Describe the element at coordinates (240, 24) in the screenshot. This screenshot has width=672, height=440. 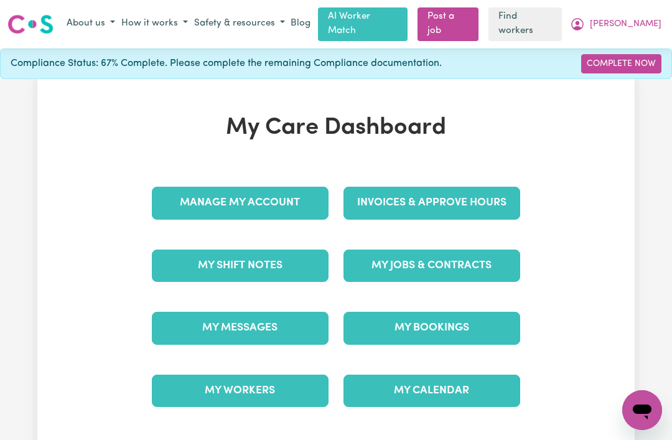
I see `button: Safety & resources` at that location.